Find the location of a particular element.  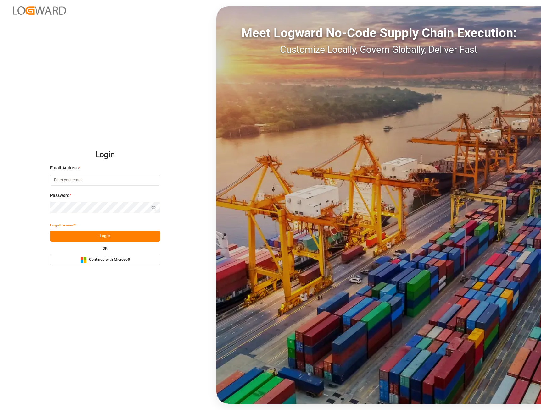

small: OR is located at coordinates (105, 249).